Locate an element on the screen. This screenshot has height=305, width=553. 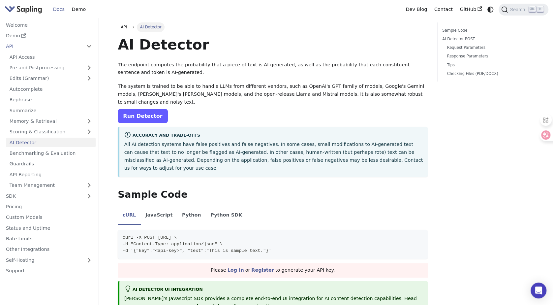
a: Pricing is located at coordinates (49, 207).